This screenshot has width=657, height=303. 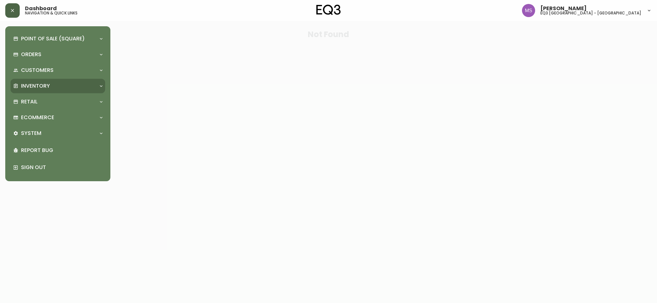 What do you see at coordinates (31, 55) in the screenshot?
I see `p: Orders` at bounding box center [31, 55].